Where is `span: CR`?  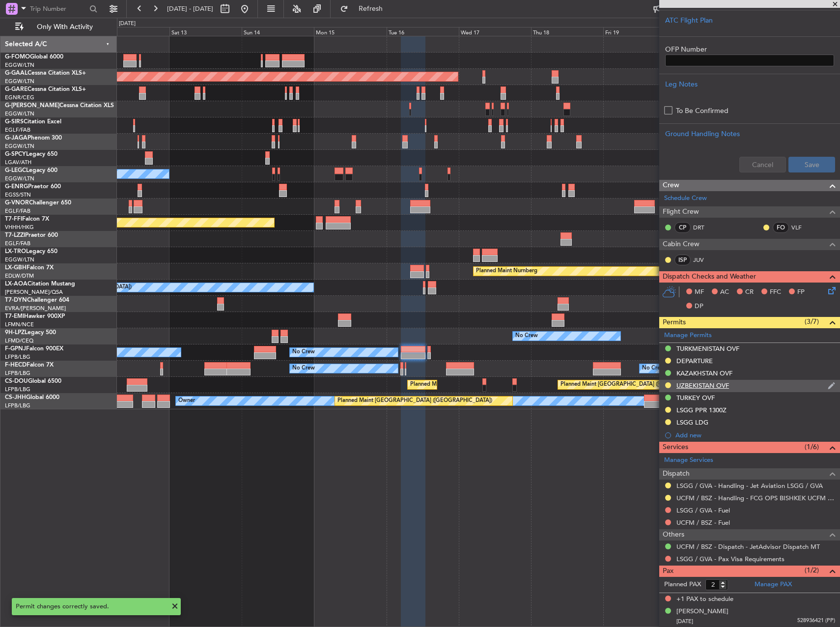 span: CR is located at coordinates (749, 292).